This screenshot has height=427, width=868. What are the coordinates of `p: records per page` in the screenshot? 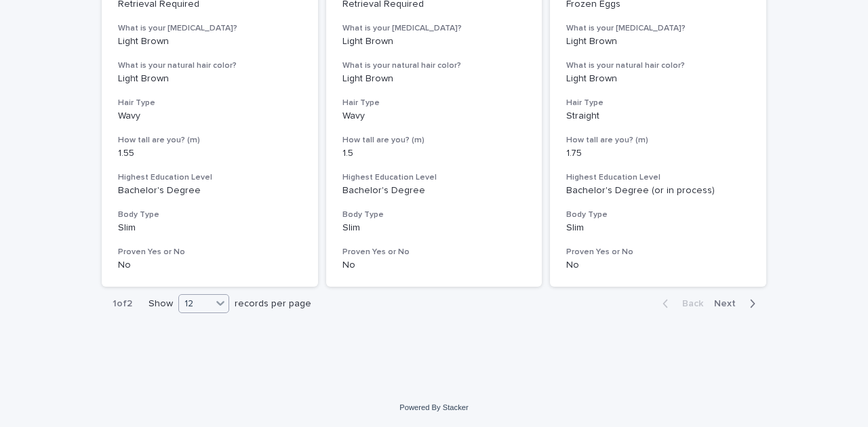 It's located at (272, 304).